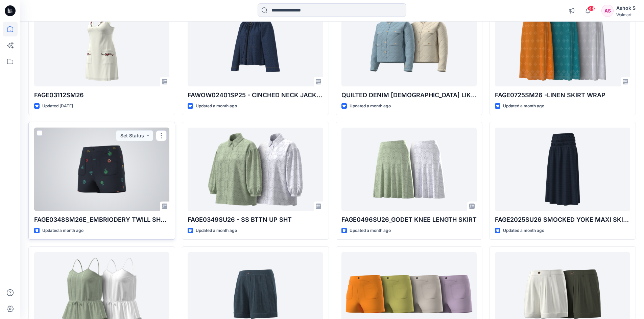 The image size is (644, 319). Describe the element at coordinates (102, 95) in the screenshot. I see `p: FAGE03112SM26` at that location.